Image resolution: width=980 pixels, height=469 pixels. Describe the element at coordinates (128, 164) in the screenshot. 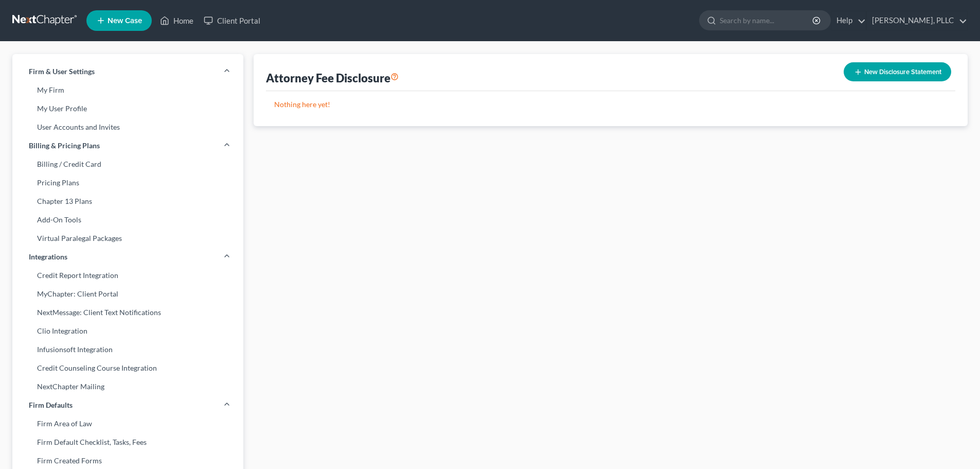

I see `a: Billing / Credit Card` at that location.